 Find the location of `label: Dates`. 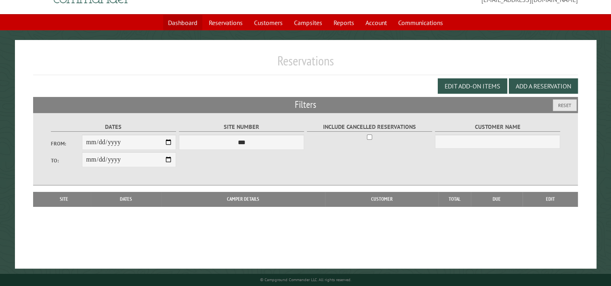

label: Dates is located at coordinates (113, 127).